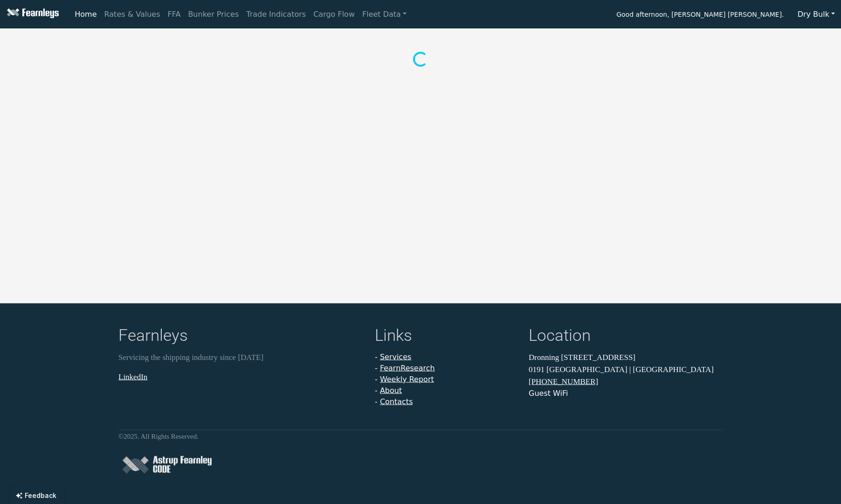 The image size is (841, 504). I want to click on a: Home, so click(85, 15).